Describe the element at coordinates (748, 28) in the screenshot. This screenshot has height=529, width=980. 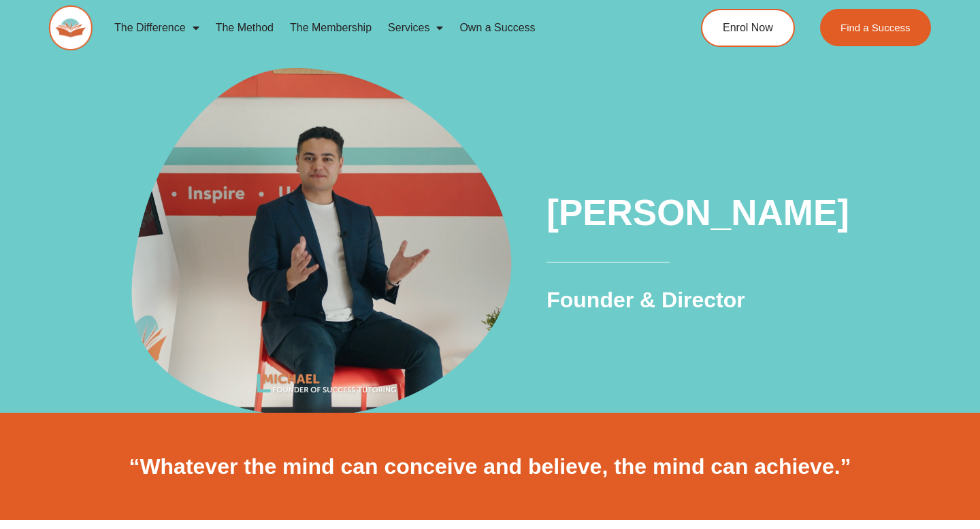
I see `span: Enrol Now` at that location.